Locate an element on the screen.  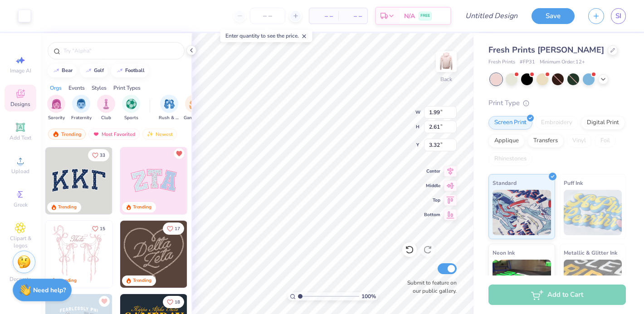
span: Rush & Bid is located at coordinates (169, 118).